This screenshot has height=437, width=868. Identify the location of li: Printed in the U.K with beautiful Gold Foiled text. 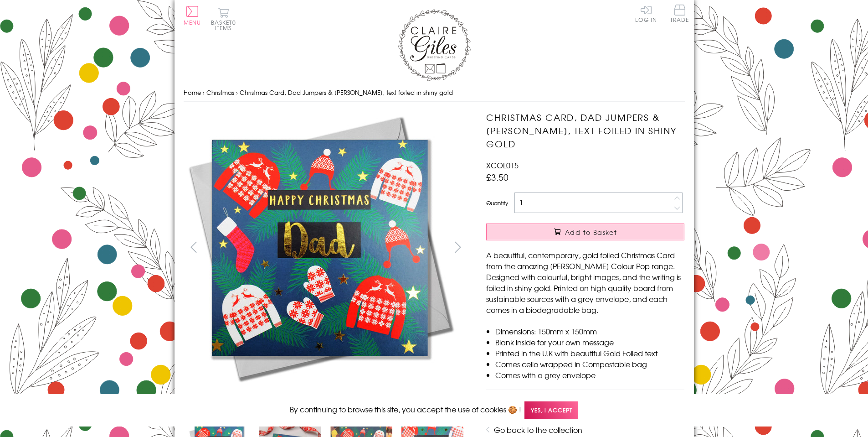
(590, 353).